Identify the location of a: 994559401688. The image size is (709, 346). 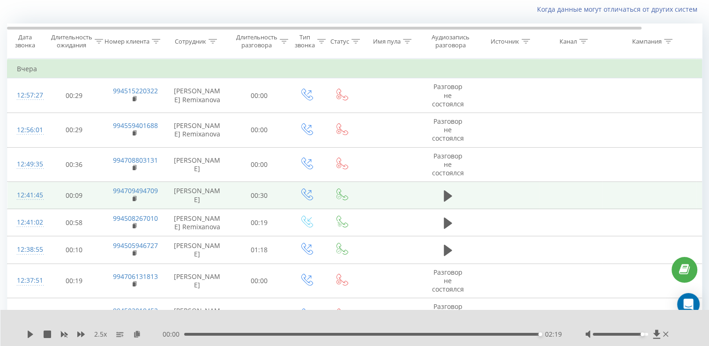
(135, 125).